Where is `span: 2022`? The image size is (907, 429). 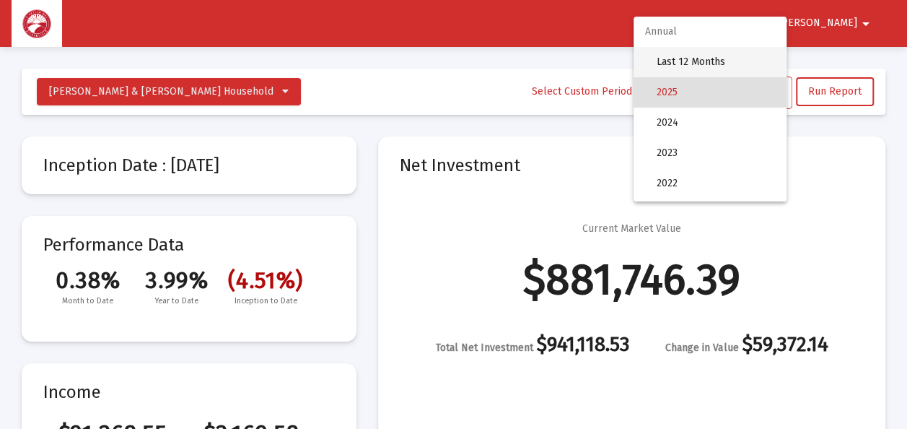 span: 2022 is located at coordinates (716, 183).